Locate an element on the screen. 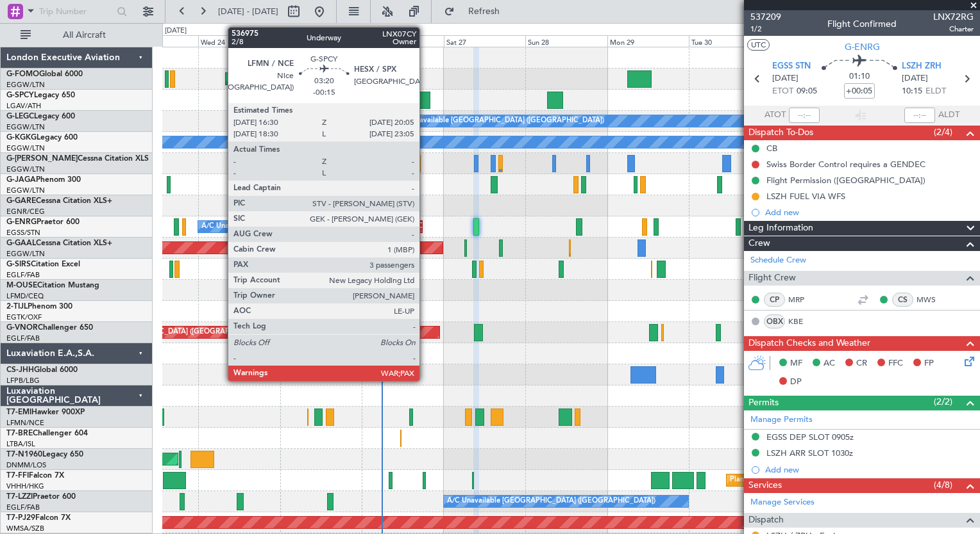 The width and height of the screenshot is (980, 534). span: Permits is located at coordinates (763, 403).